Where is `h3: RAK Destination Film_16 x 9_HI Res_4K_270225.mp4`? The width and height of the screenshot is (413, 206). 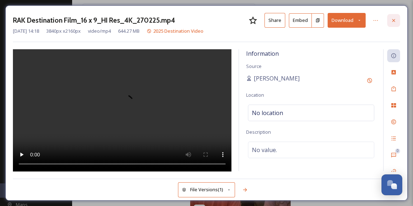
h3: RAK Destination Film_16 x 9_HI Res_4K_270225.mp4 is located at coordinates (94, 20).